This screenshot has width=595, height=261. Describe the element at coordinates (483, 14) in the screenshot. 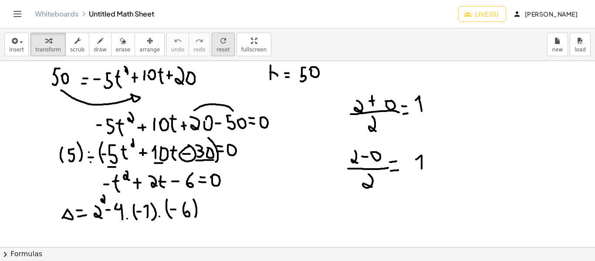

I see `span: Live (0)` at that location.